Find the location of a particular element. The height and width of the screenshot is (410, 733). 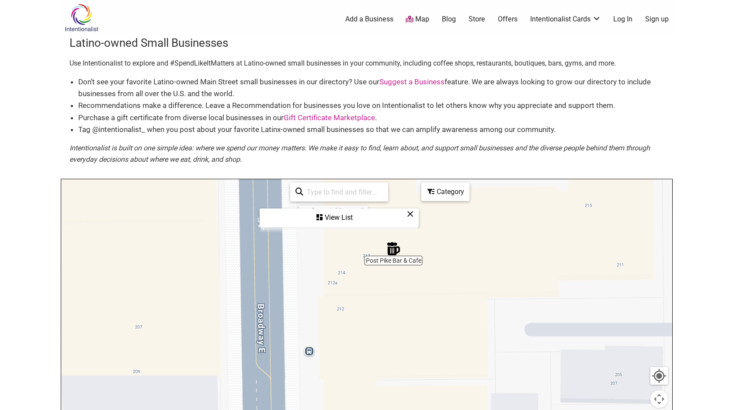

a: Sign up is located at coordinates (657, 19).